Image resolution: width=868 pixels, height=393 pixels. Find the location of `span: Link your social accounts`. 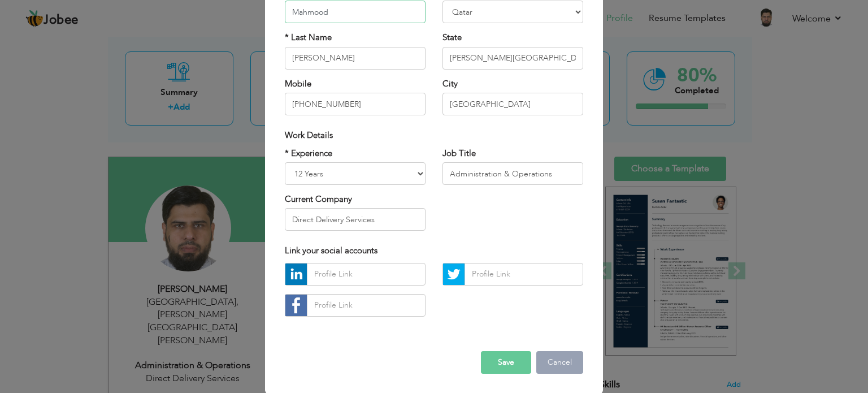

span: Link your social accounts is located at coordinates (331, 250).